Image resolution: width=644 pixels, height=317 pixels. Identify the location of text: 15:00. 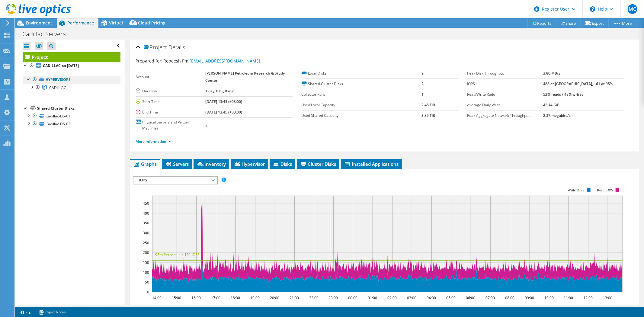
(176, 298).